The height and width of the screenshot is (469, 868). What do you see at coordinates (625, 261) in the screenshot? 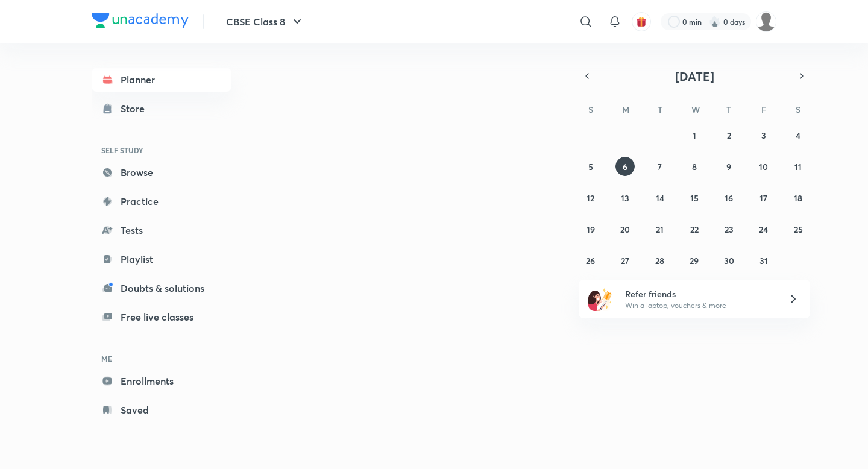
I see `abbr: October 27, 2025` at bounding box center [625, 261].